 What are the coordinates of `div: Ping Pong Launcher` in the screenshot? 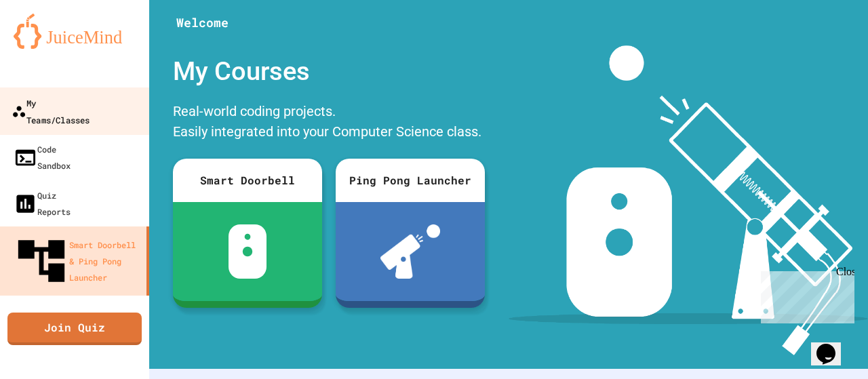 It's located at (411, 180).